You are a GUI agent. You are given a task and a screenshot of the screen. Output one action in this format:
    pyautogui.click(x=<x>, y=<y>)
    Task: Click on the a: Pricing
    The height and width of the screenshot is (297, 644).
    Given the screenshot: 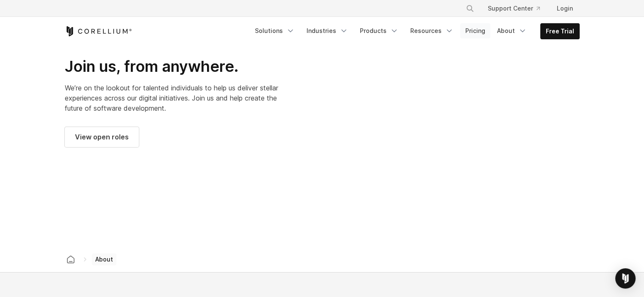 What is the action you would take?
    pyautogui.click(x=475, y=31)
    